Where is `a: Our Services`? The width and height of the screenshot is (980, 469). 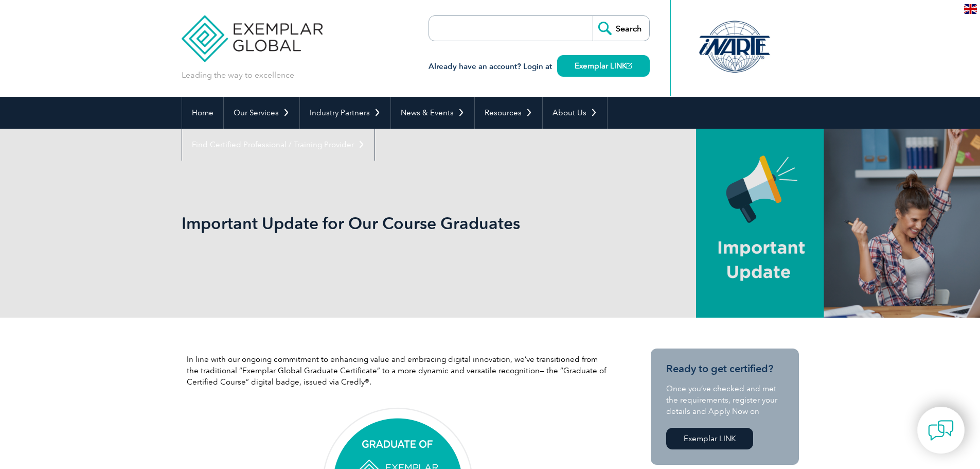
a: Our Services is located at coordinates (261, 113).